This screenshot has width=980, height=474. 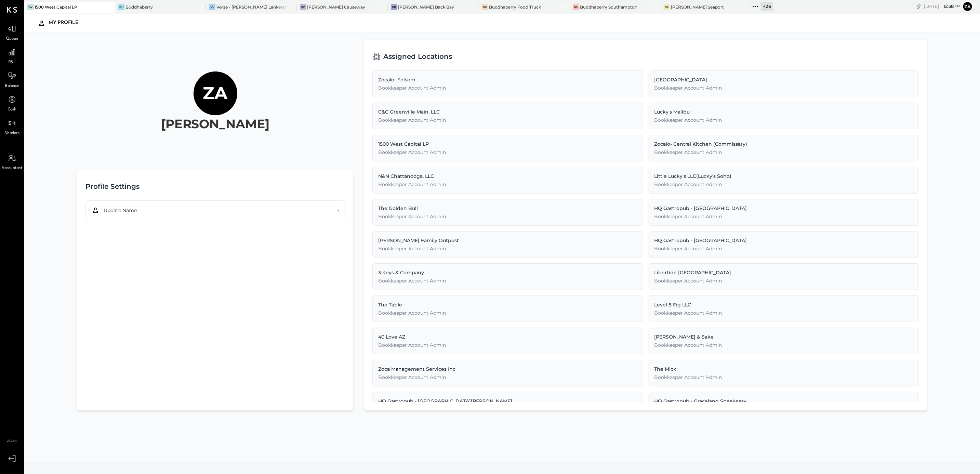 I want to click on div: BS, so click(x=576, y=7).